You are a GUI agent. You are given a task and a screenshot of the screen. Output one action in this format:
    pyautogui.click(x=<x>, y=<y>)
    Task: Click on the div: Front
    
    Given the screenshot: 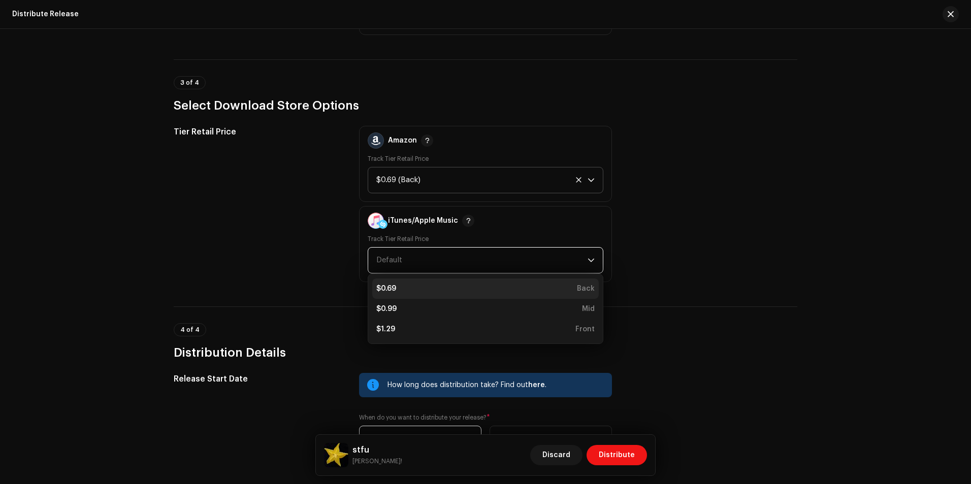 What is the action you would take?
    pyautogui.click(x=585, y=329)
    